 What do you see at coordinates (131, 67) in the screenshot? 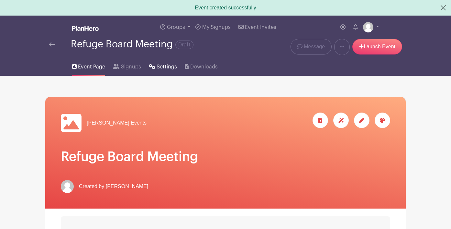
I see `span: Signups` at bounding box center [131, 67].